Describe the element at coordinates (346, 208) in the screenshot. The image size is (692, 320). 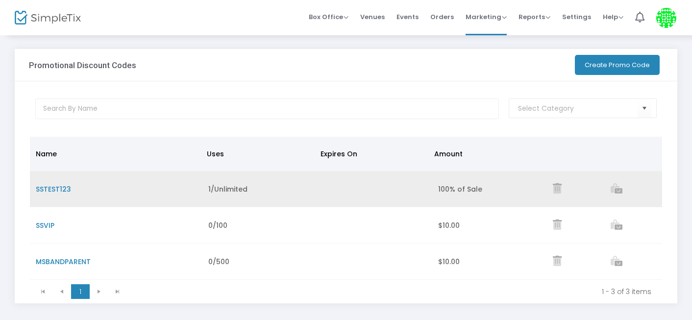
I see `div: Data table` at that location.